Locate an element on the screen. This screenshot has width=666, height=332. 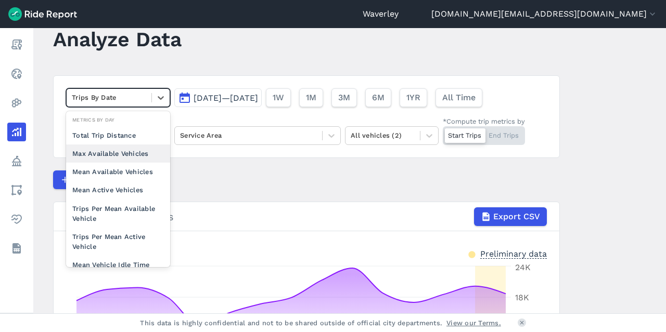
a: Datasets is located at coordinates (17, 249).